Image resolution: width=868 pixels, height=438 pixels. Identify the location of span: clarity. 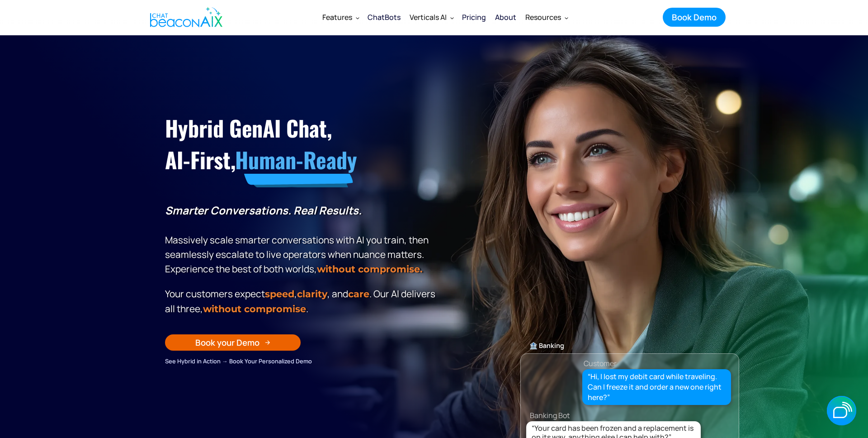
(312, 294).